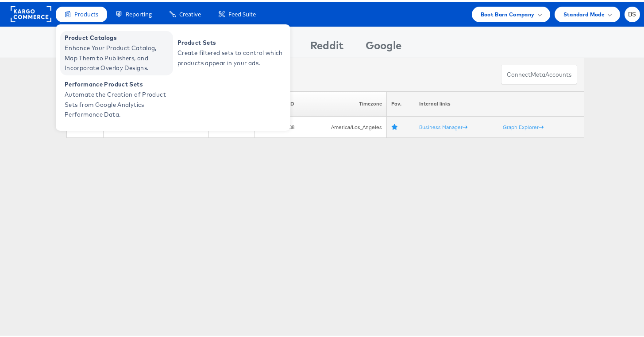 The image size is (644, 337). Describe the element at coordinates (508, 13) in the screenshot. I see `span: Boot Barn Company` at that location.